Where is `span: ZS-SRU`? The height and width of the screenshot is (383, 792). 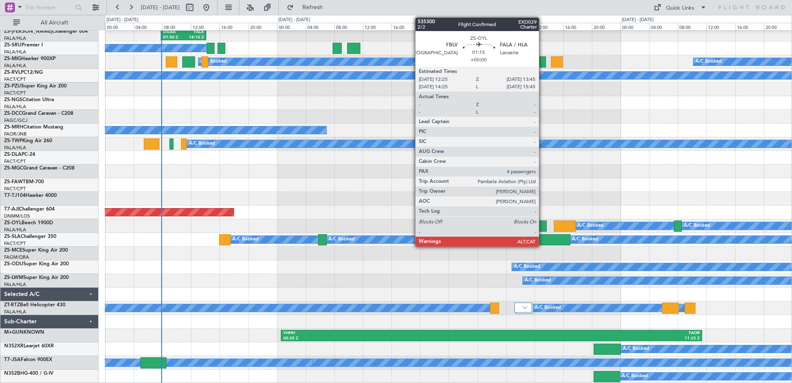 span: ZS-SRU is located at coordinates (13, 45).